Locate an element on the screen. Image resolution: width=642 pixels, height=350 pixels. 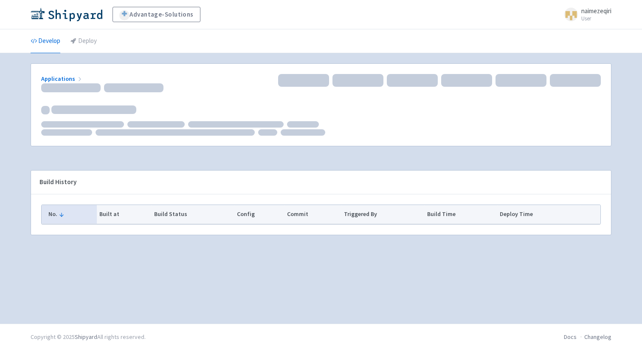
small: User is located at coordinates (596, 18).